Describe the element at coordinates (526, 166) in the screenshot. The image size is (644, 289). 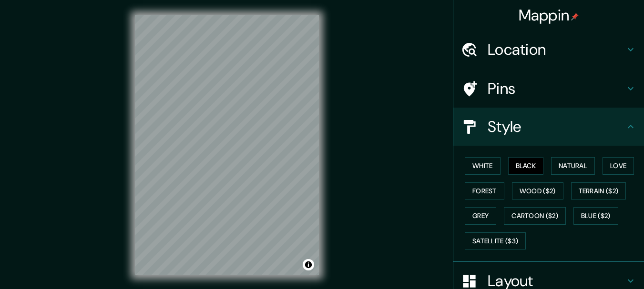
I see `button: Black` at that location.